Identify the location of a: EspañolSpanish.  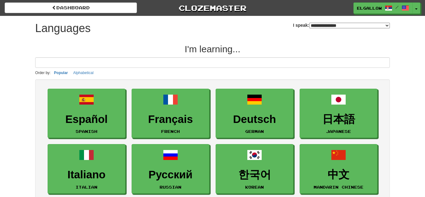
(86, 113).